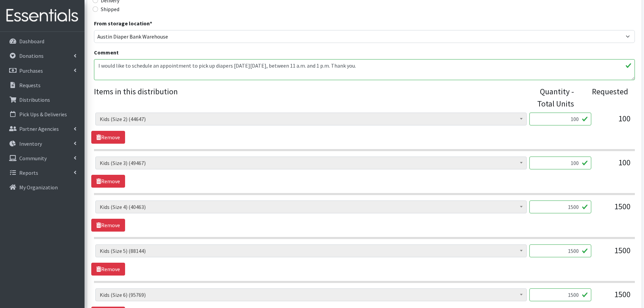 The image size is (644, 308). I want to click on div: Quantity - Total Units, so click(551, 98).